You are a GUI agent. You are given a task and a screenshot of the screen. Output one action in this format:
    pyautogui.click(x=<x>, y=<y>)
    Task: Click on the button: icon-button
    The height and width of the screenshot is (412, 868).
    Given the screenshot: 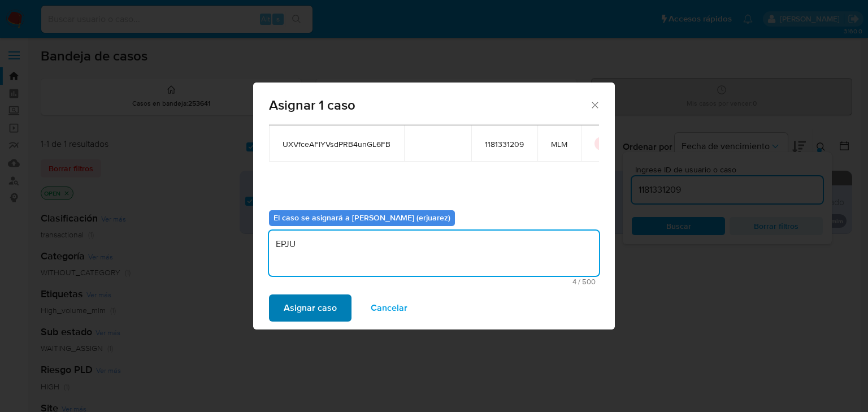 What is the action you would take?
    pyautogui.click(x=601, y=144)
    